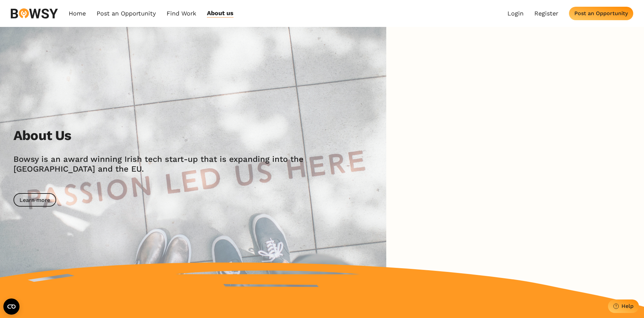 Image resolution: width=644 pixels, height=318 pixels. What do you see at coordinates (601, 13) in the screenshot?
I see `button: Post an Opportunity` at bounding box center [601, 13].